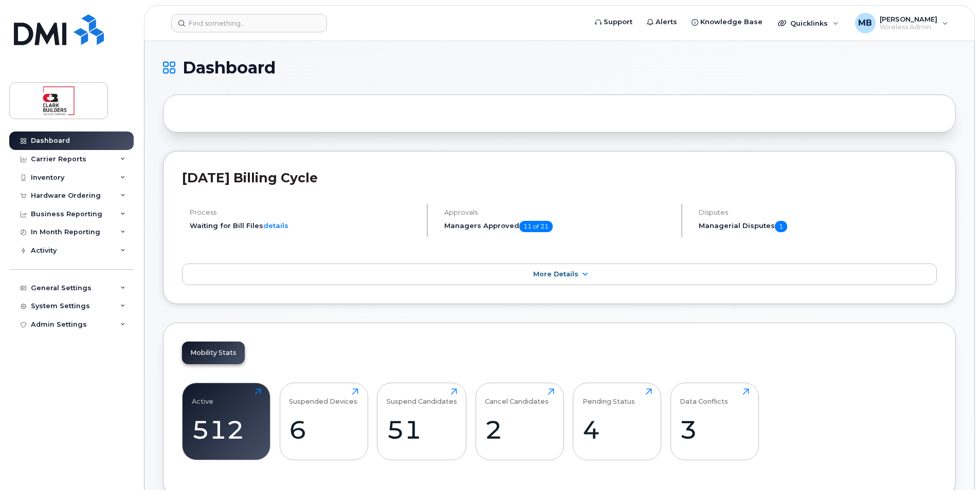 This screenshot has height=490, width=980. What do you see at coordinates (229, 68) in the screenshot?
I see `span: Dashboard` at bounding box center [229, 68].